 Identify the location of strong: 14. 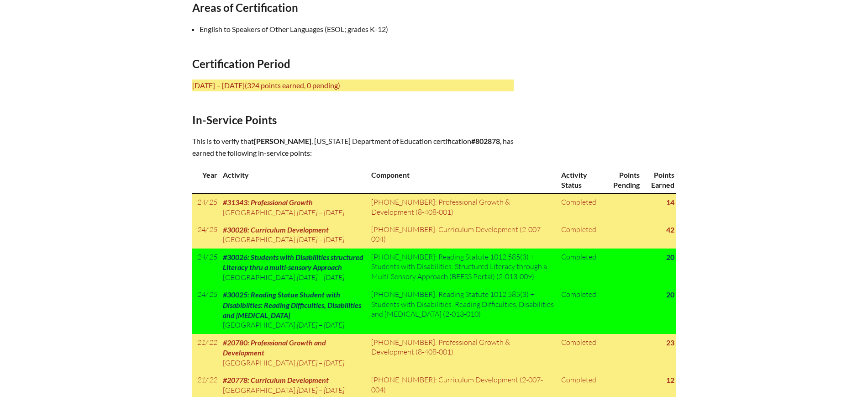
(670, 202).